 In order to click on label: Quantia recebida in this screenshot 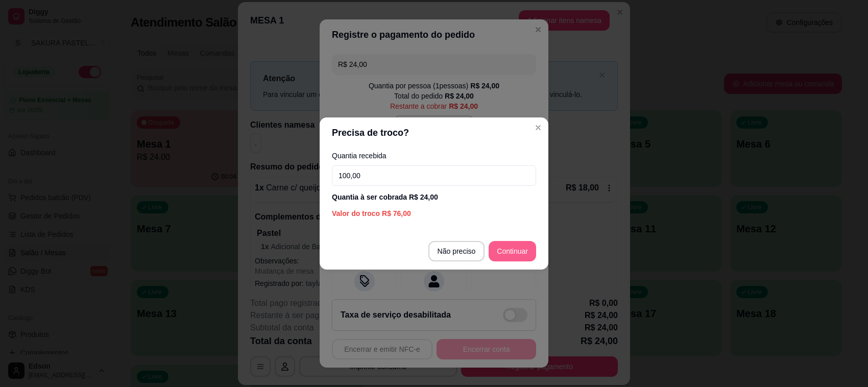, I will do `click(434, 155)`.